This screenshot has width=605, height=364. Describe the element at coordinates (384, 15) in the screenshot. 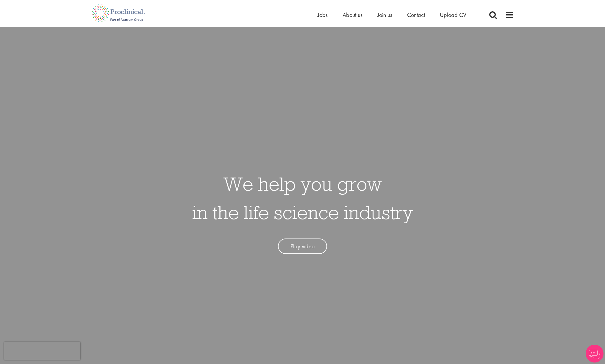

I see `span: Join us` at that location.